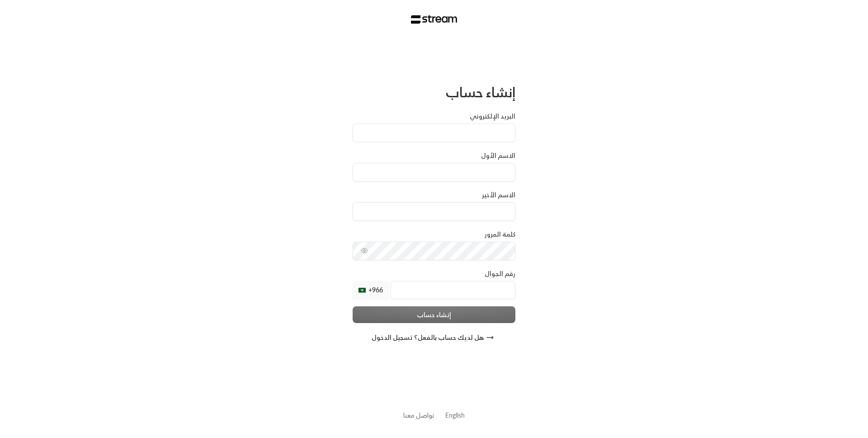  What do you see at coordinates (418, 415) in the screenshot?
I see `button: تواصل معنا` at bounding box center [418, 415].